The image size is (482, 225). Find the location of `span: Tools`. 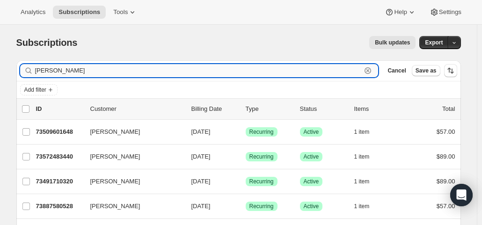

span: Tools is located at coordinates (120, 12).